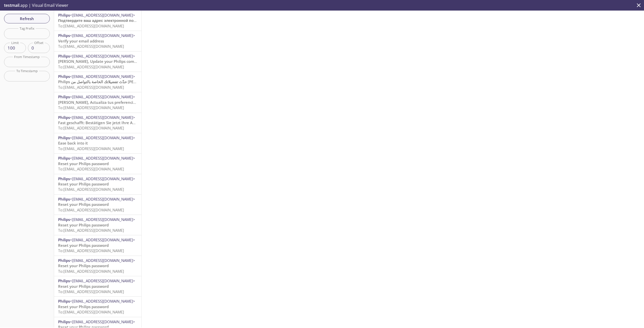  Describe the element at coordinates (73, 143) in the screenshot. I see `span: Ease back into it` at that location.